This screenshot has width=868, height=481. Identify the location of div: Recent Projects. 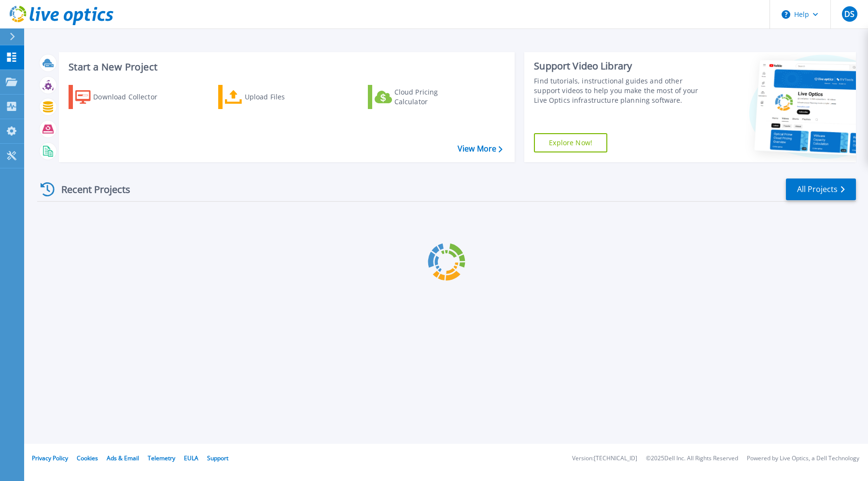
(90, 189).